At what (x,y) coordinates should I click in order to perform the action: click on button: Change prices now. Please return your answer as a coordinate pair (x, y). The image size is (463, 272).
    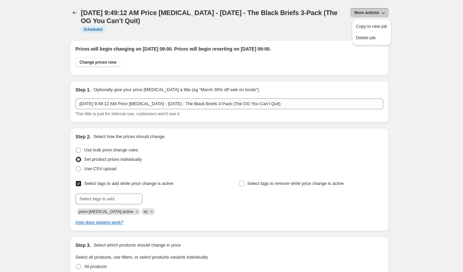
    Looking at the image, I should click on (98, 62).